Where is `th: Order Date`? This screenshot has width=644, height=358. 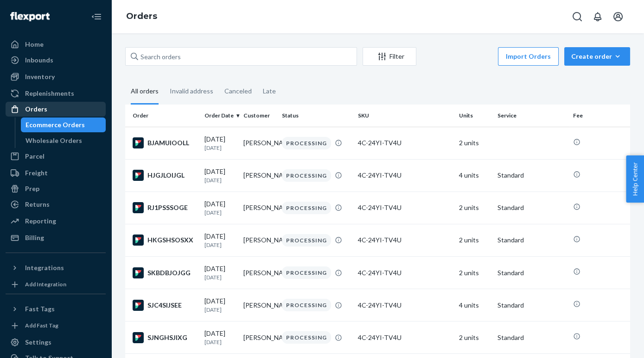 th: Order Date is located at coordinates (220, 116).